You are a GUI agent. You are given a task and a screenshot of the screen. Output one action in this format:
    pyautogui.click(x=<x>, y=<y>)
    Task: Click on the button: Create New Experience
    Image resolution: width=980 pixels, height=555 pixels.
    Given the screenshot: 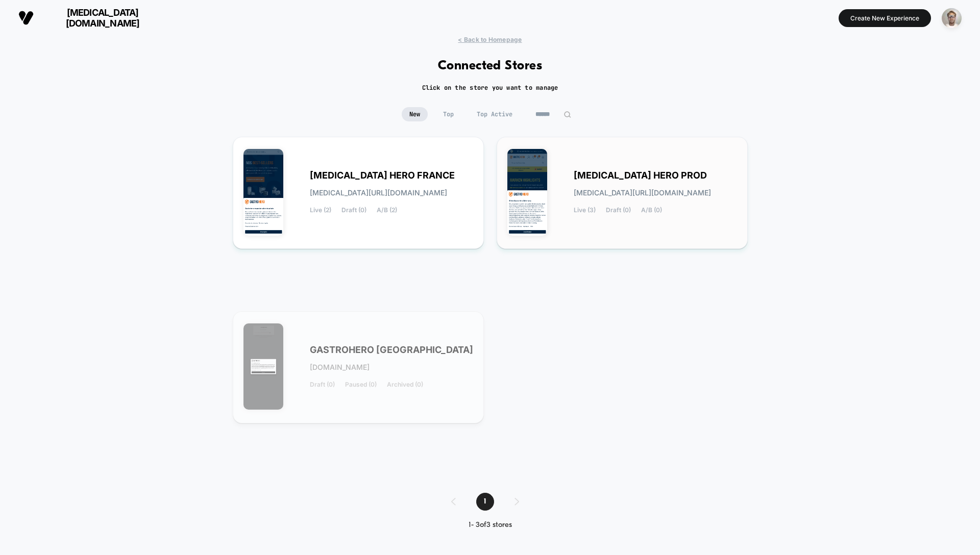 What is the action you would take?
    pyautogui.click(x=884, y=18)
    